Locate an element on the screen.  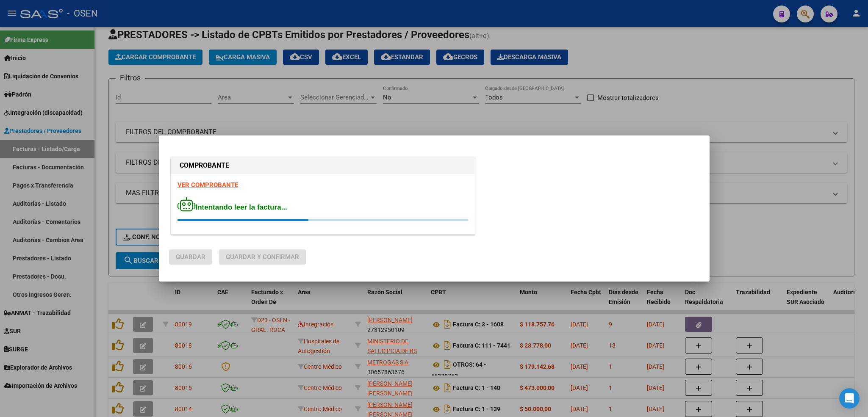
span: Guardar y Confirmar is located at coordinates (262, 257).